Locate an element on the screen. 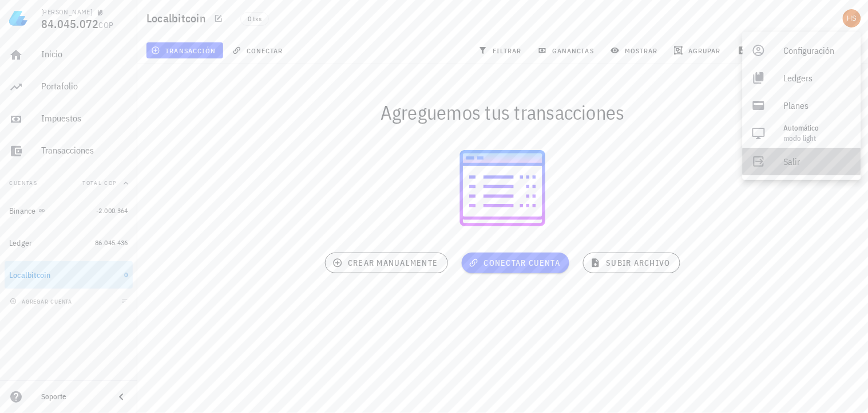 The image size is (868, 413). div: Salir is located at coordinates (818, 161).